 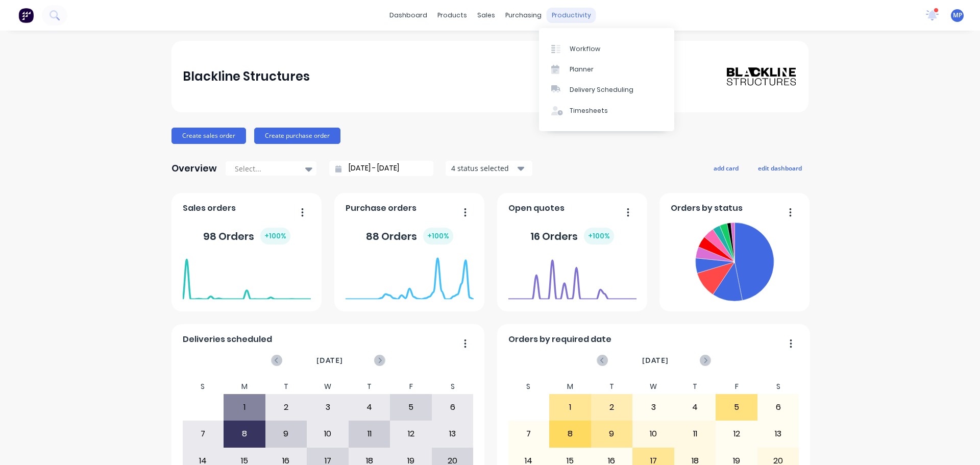 What do you see at coordinates (381, 208) in the screenshot?
I see `span: Purchase orders` at bounding box center [381, 208].